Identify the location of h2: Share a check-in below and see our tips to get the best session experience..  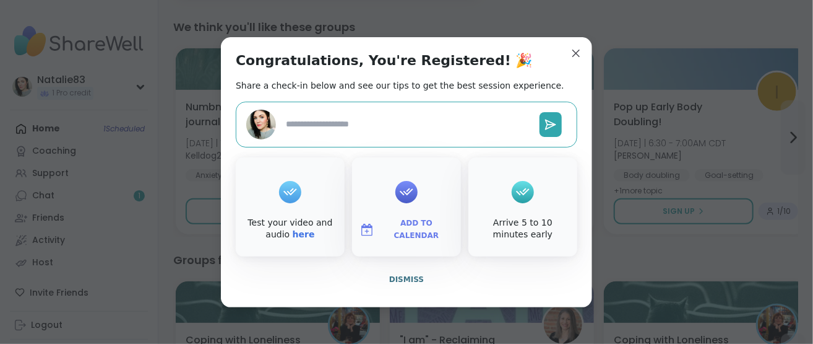
(400, 85).